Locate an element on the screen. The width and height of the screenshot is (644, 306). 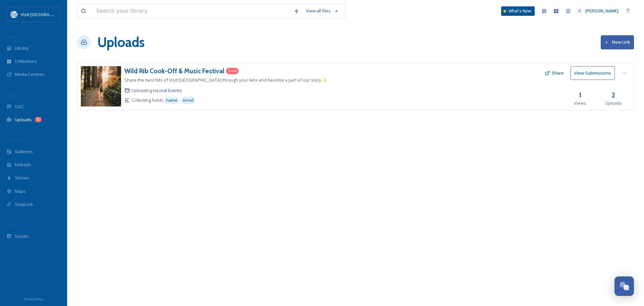
span: Media Centres is located at coordinates (29, 74).